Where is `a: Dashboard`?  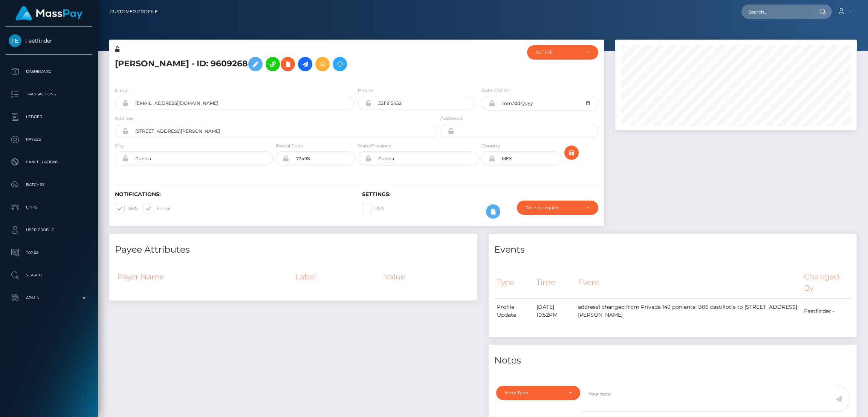
a: Dashboard is located at coordinates (49, 72).